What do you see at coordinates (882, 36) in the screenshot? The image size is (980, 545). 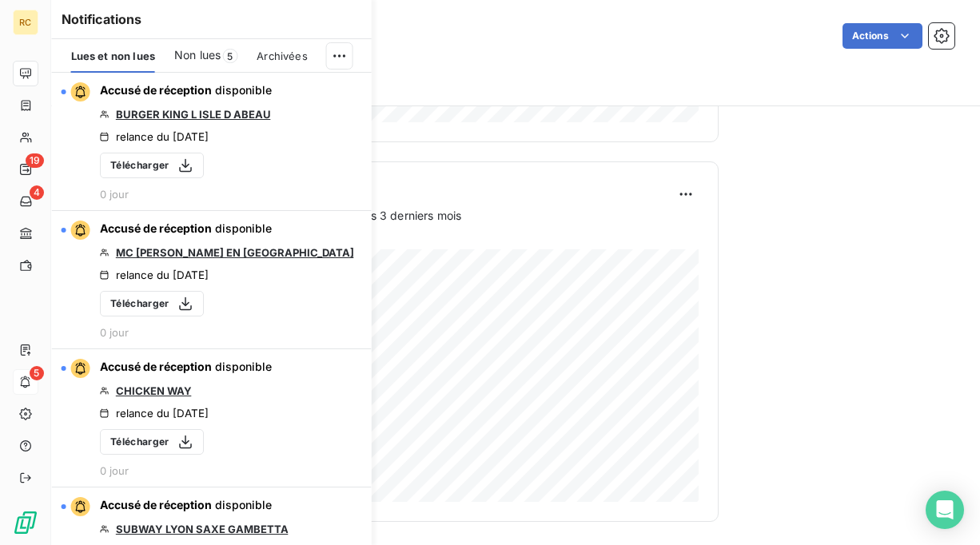 I see `button: Actions` at bounding box center [882, 36].